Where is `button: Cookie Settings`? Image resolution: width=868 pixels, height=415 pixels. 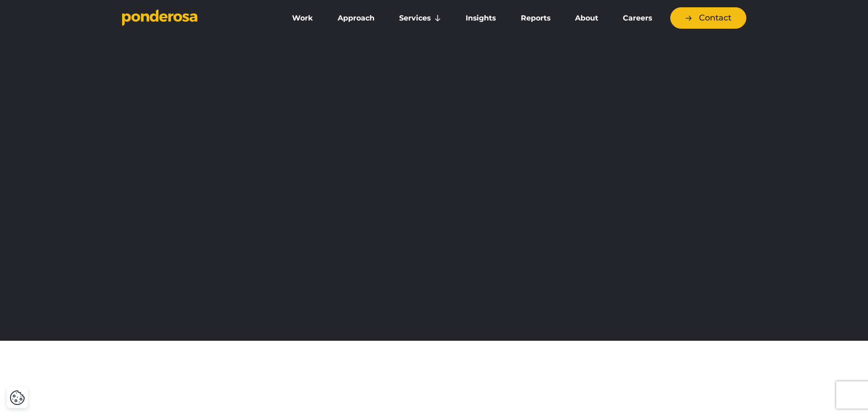 button: Cookie Settings is located at coordinates (17, 398).